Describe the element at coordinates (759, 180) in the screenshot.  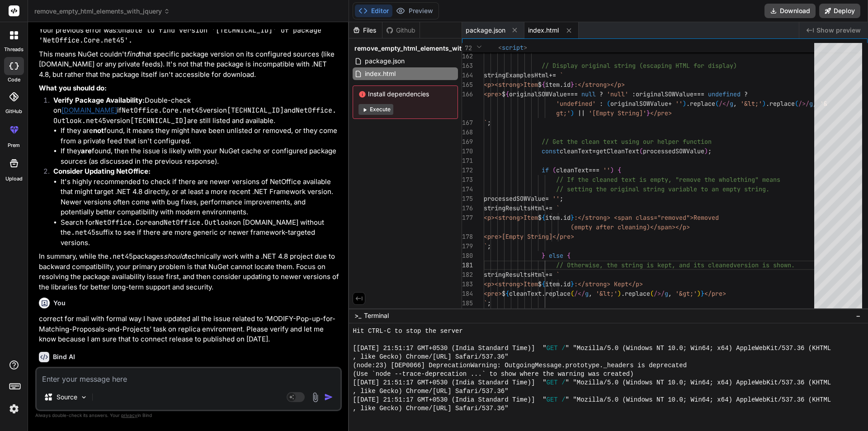
I see `span: thing" means` at that location.